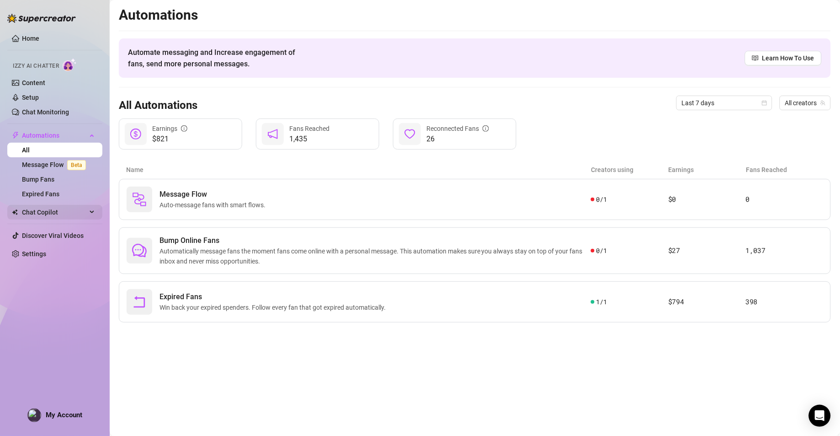 Image resolution: width=840 pixels, height=436 pixels. Describe the element at coordinates (15, 212) in the screenshot. I see `img: Chat Copilot` at that location.